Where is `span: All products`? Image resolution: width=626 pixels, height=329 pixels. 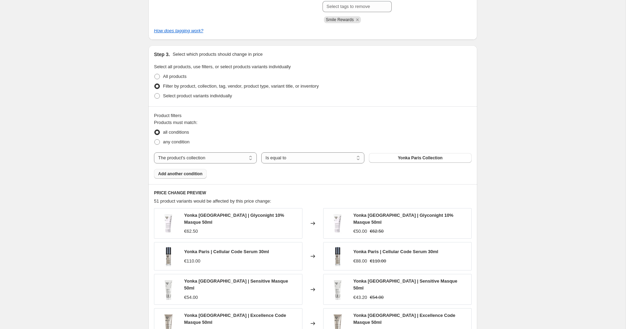
span: All products is located at coordinates (175, 76).